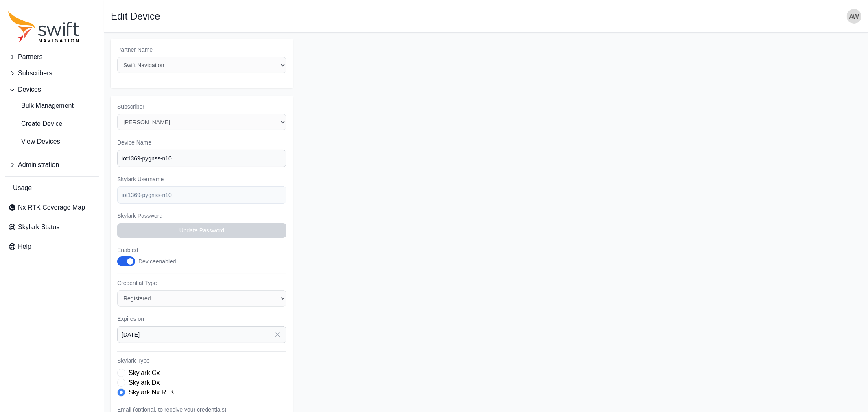 Image resolution: width=868 pixels, height=412 pixels. What do you see at coordinates (202, 65) in the screenshot?
I see `select: Partner Name` at bounding box center [202, 65].